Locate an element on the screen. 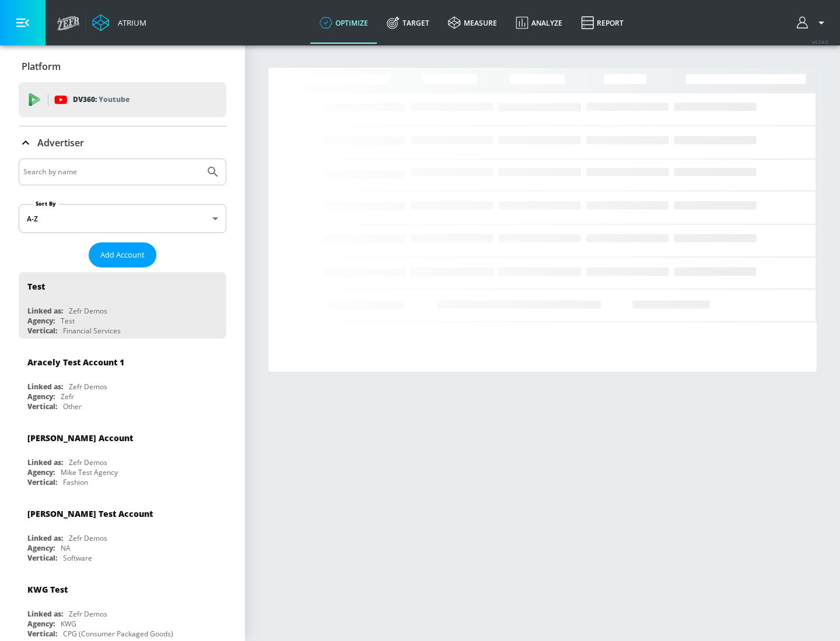  div: Aracely Test Account 1 is located at coordinates (76, 362).